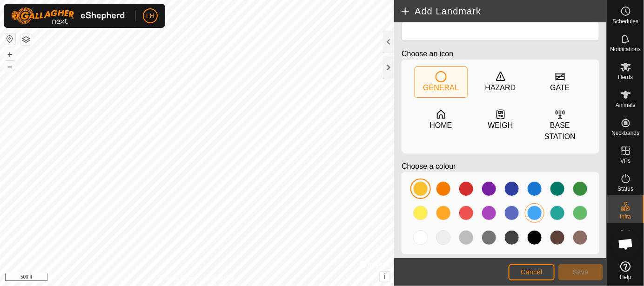 Image resolution: width=644 pixels, height=286 pixels. What do you see at coordinates (26, 40) in the screenshot?
I see `button: Map Layers` at bounding box center [26, 40].